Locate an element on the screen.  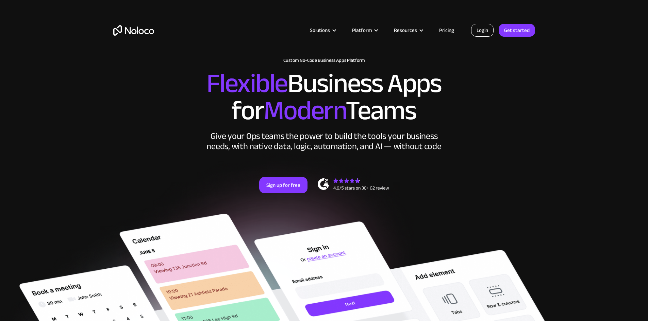
a: Pricing is located at coordinates (446, 30).